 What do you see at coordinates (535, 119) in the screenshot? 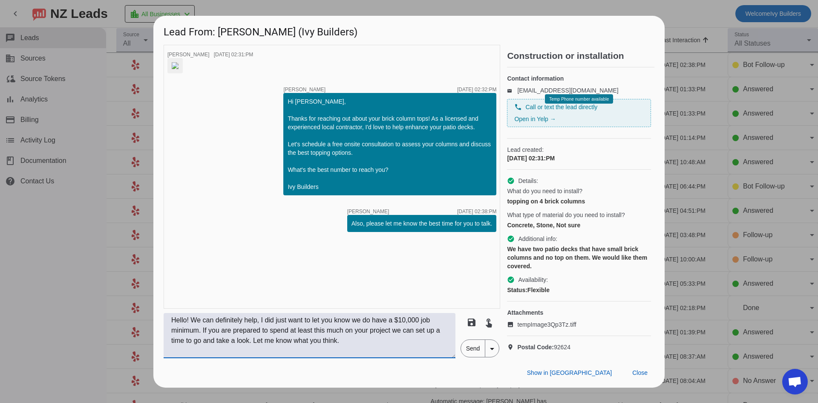
I see `a: Open in Yelp →` at bounding box center [535, 119].